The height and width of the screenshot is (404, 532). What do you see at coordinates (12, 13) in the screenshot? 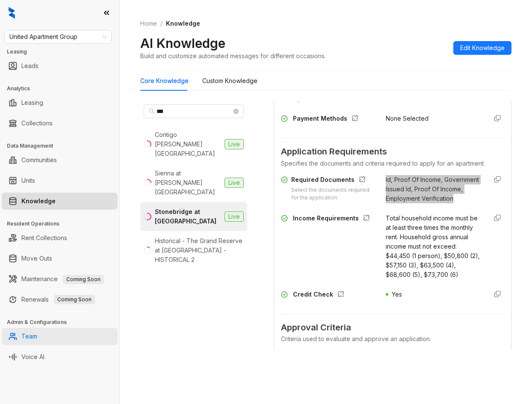
I see `img: logo` at bounding box center [12, 13].